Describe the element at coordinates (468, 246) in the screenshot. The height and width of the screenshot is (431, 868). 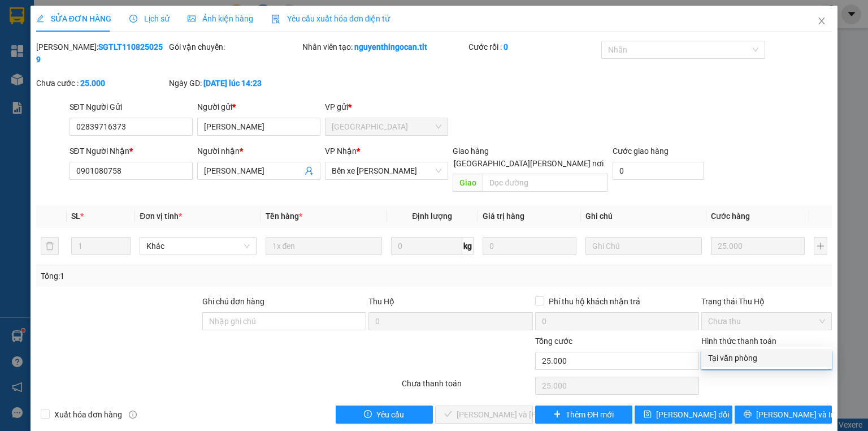
I see `span: kg` at that location.